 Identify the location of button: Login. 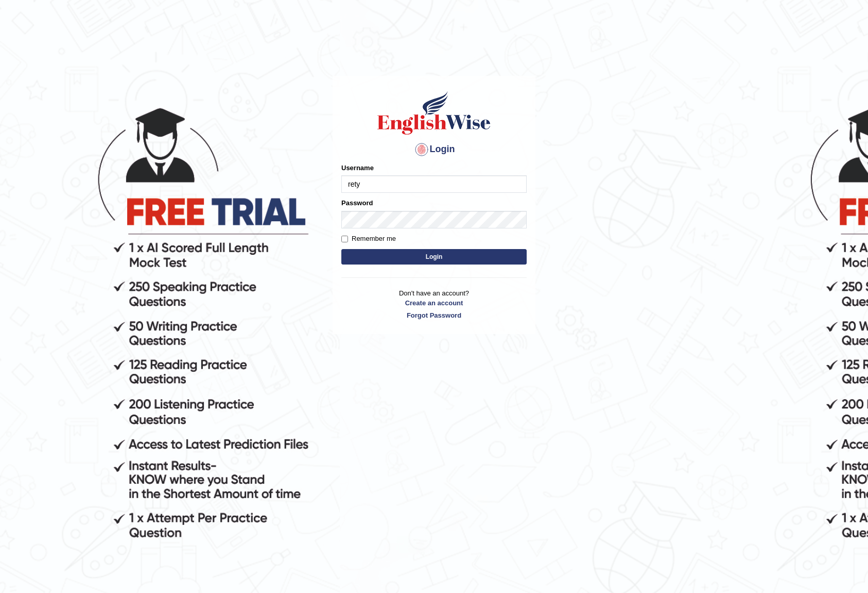
(434, 257).